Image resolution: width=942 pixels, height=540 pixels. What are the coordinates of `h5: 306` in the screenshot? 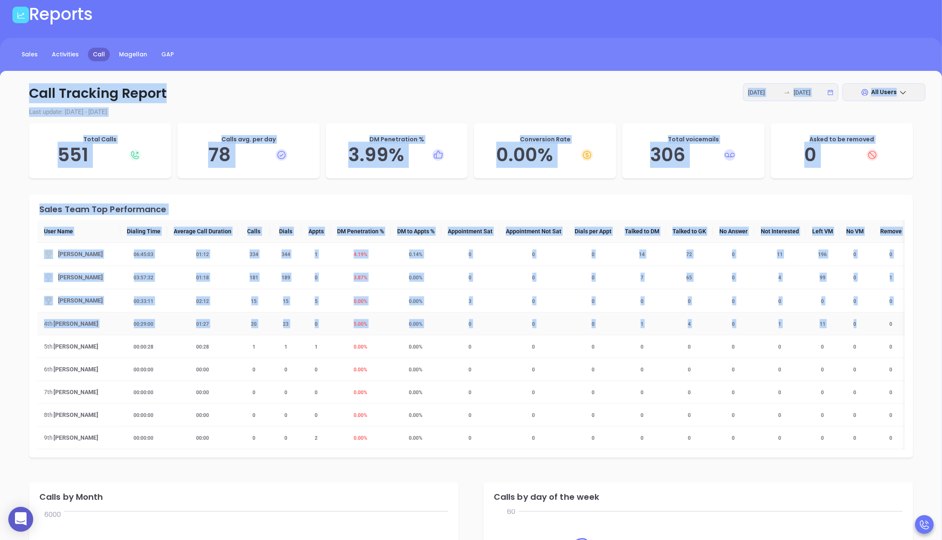 It's located at (693, 155).